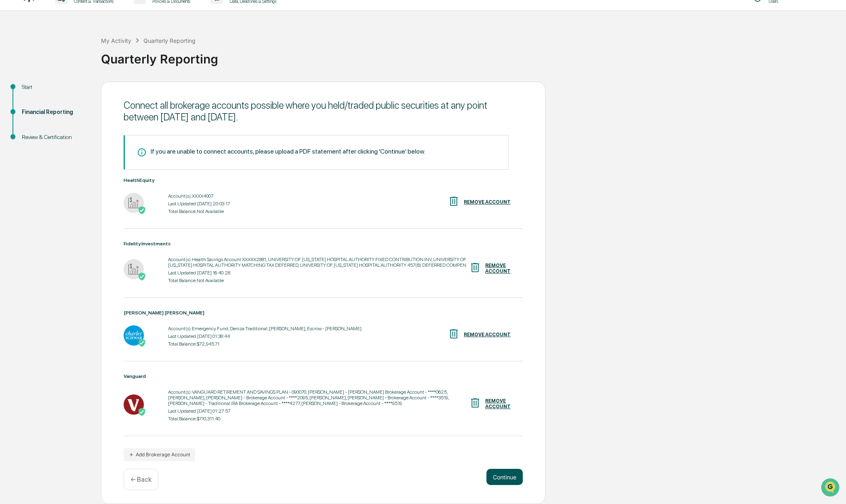 Image resolution: width=846 pixels, height=504 pixels. What do you see at coordinates (89, 140) in the screenshot?
I see `span: Pylon` at bounding box center [89, 140].